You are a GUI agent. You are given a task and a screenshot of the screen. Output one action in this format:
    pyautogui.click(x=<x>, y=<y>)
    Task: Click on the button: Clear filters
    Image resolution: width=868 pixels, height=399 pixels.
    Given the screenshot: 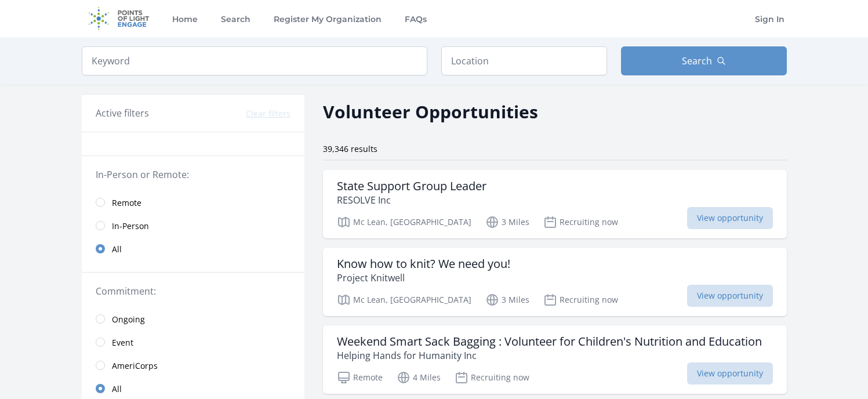 What is the action you would take?
    pyautogui.click(x=268, y=113)
    